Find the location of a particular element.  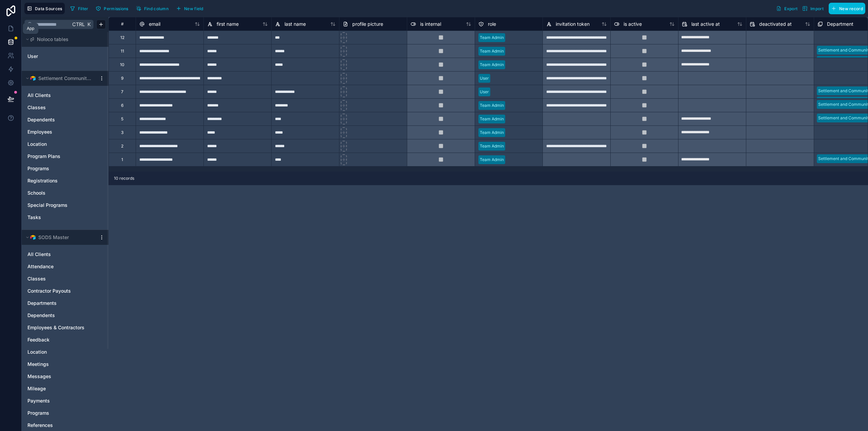

button: Import is located at coordinates (813, 9).